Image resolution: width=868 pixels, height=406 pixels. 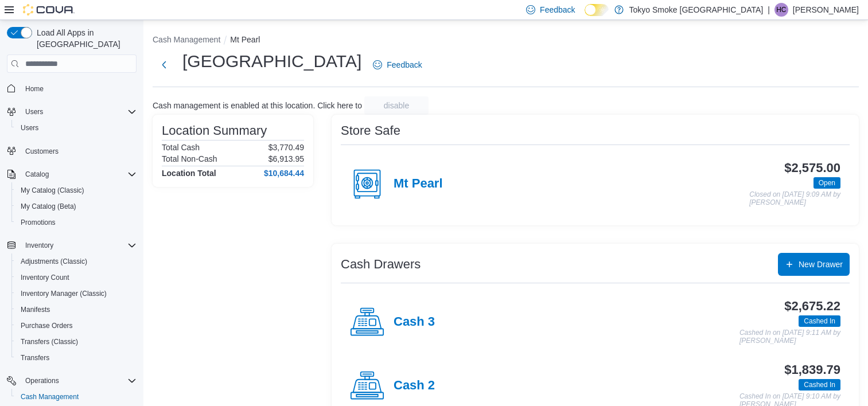 I want to click on h3: Location Summary, so click(x=214, y=131).